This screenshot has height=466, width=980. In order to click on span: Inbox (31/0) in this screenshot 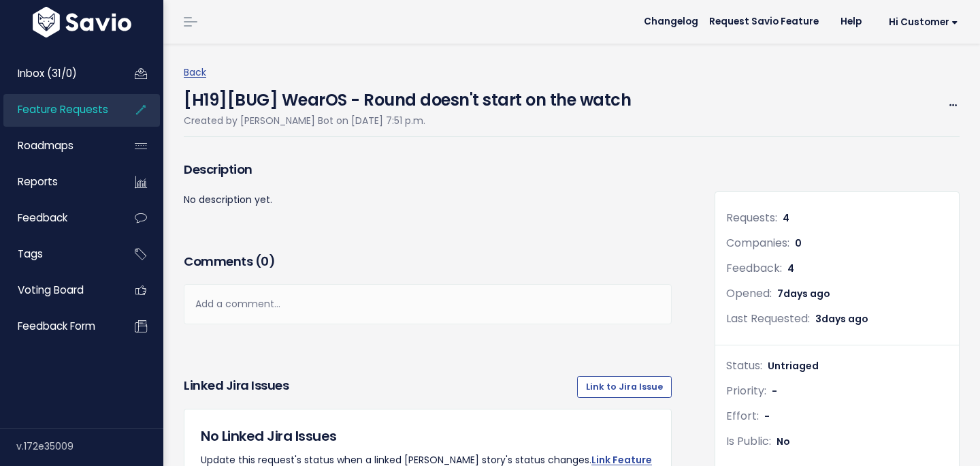, I will do `click(47, 73)`.